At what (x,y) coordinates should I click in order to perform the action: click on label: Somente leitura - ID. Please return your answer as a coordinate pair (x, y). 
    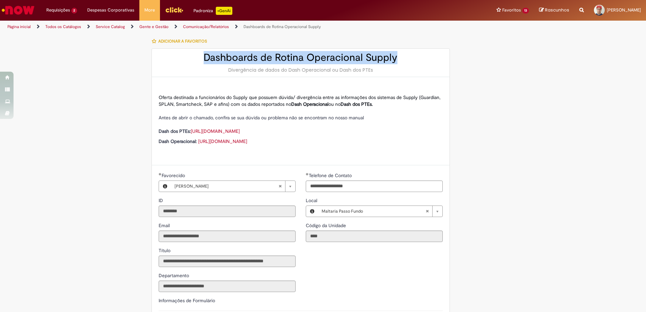
    Looking at the image, I should click on (161, 201).